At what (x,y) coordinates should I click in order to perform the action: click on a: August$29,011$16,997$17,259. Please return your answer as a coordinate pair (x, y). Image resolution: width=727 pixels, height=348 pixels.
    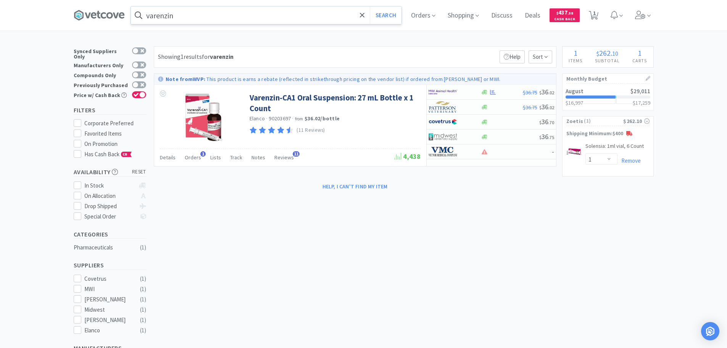
    Looking at the image, I should click on (608, 97).